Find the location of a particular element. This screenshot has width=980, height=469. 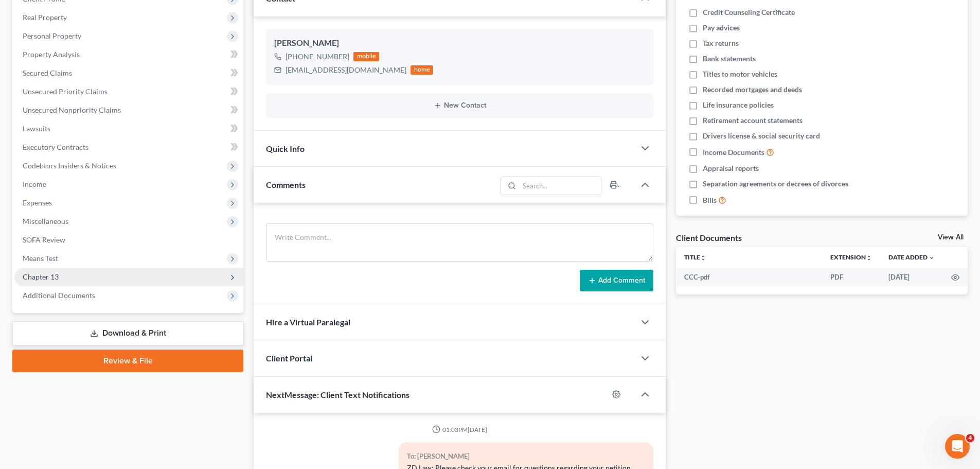

span: Secured Claims is located at coordinates (47, 73).